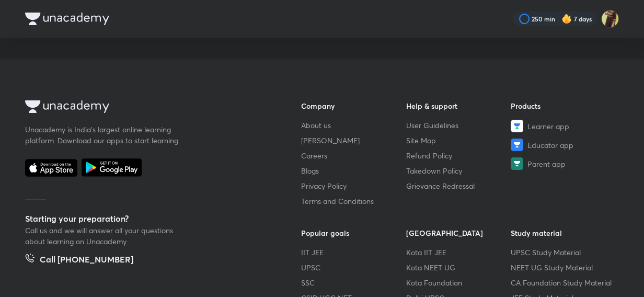 This screenshot has width=644, height=297. Describe the element at coordinates (458, 156) in the screenshot. I see `a: Refund Policy` at that location.